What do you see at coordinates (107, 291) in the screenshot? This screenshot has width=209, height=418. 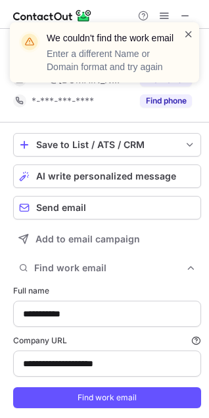 I see `label: Full name` at bounding box center [107, 291].